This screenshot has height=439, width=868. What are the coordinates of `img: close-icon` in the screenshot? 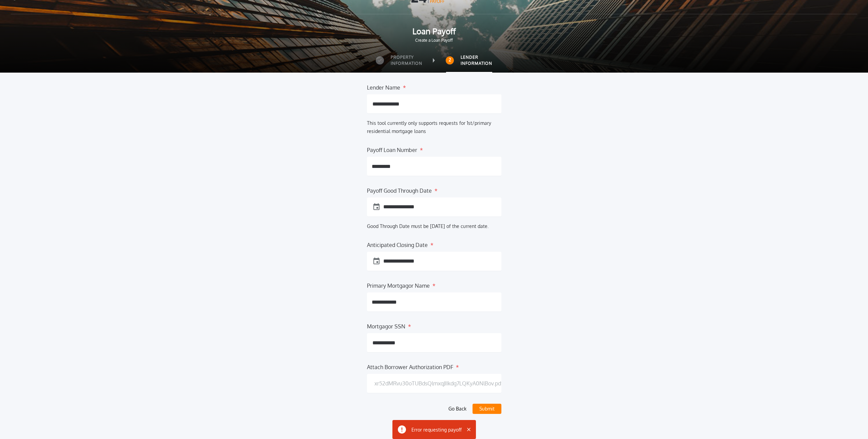 It's located at (469, 430).